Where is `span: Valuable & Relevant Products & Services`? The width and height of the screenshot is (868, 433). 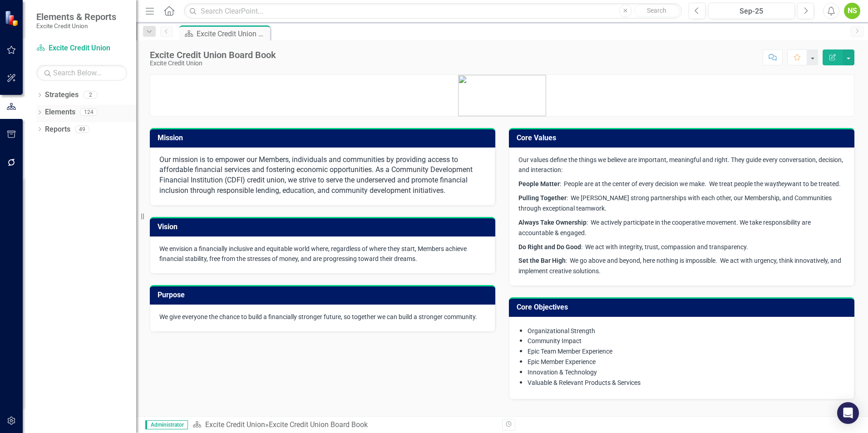
span: Valuable & Relevant Products & Services is located at coordinates (584, 383).